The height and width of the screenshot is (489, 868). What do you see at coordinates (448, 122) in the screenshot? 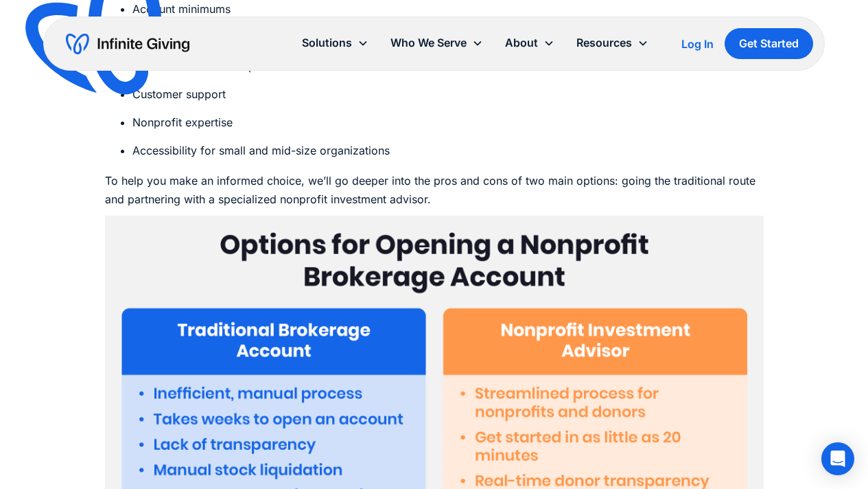
I see `li: Nonprofit expertise` at bounding box center [448, 122].